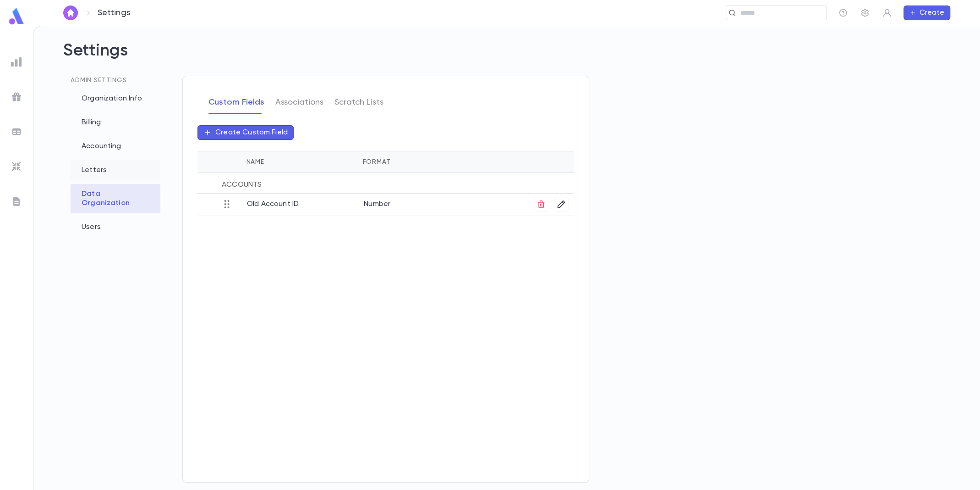 Image resolution: width=980 pixels, height=490 pixels. I want to click on img: reports_grey.c525e4749d1bce6a11f5fe2a8de1b229.svg, so click(17, 62).